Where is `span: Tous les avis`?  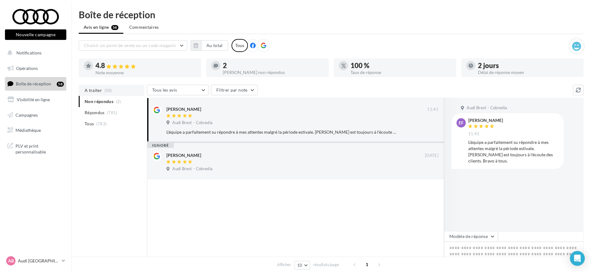
span: Tous les avis is located at coordinates (164, 90).